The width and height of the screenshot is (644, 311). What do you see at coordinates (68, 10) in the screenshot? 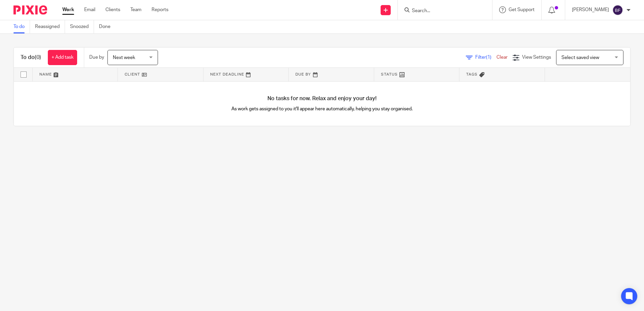
I see `a: Work` at bounding box center [68, 10].